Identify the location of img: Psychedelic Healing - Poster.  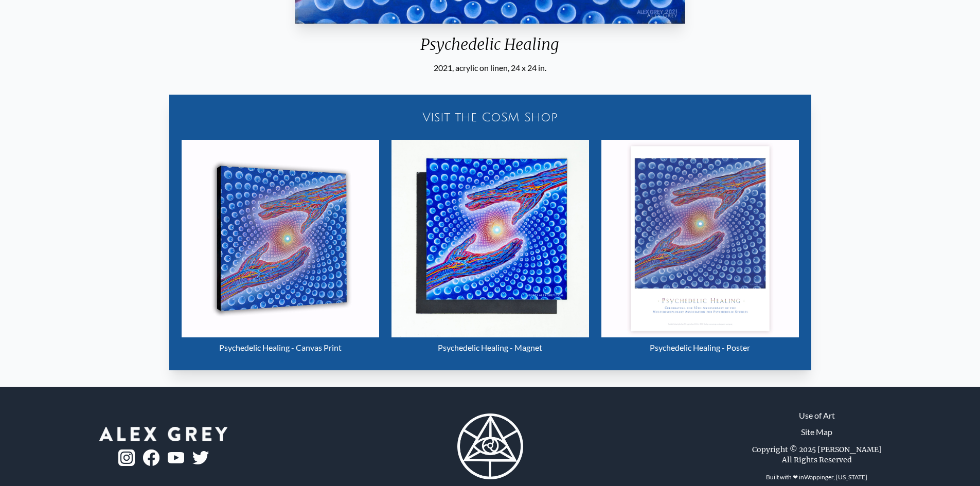
(700, 239).